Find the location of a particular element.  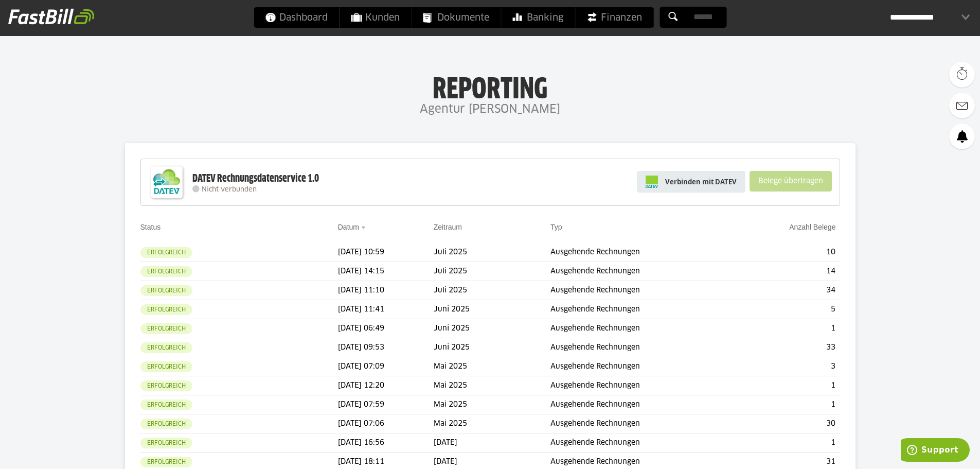

sl-button: Belege übertragen is located at coordinates (790, 181).